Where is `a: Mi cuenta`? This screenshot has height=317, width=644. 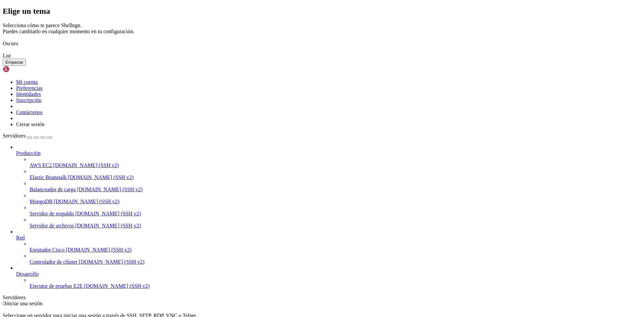 a: Mi cuenta is located at coordinates (27, 82).